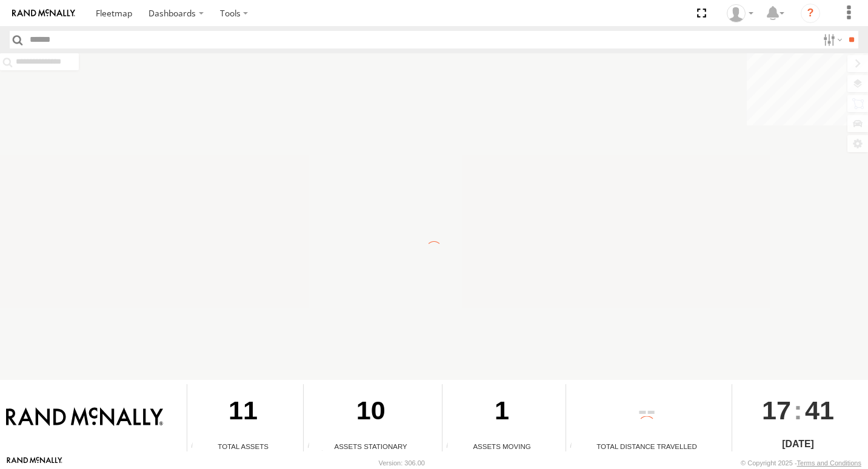 The image size is (868, 469). Describe the element at coordinates (402, 464) in the screenshot. I see `div: Version: 306.00` at that location.